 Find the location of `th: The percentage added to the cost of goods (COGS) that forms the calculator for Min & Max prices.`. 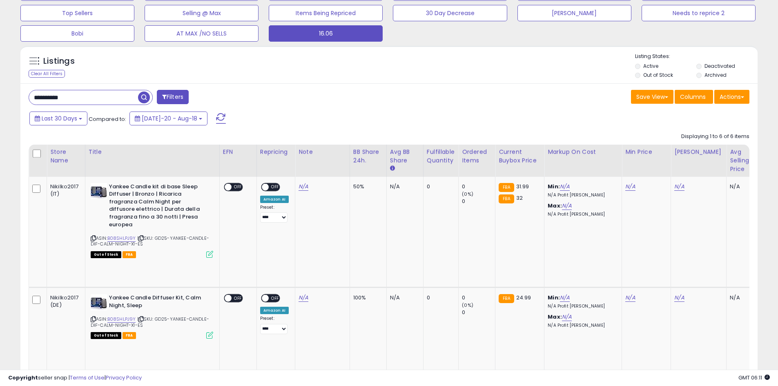

th: The percentage added to the cost of goods (COGS) that forms the calculator for Min & Max prices. is located at coordinates (584, 161).